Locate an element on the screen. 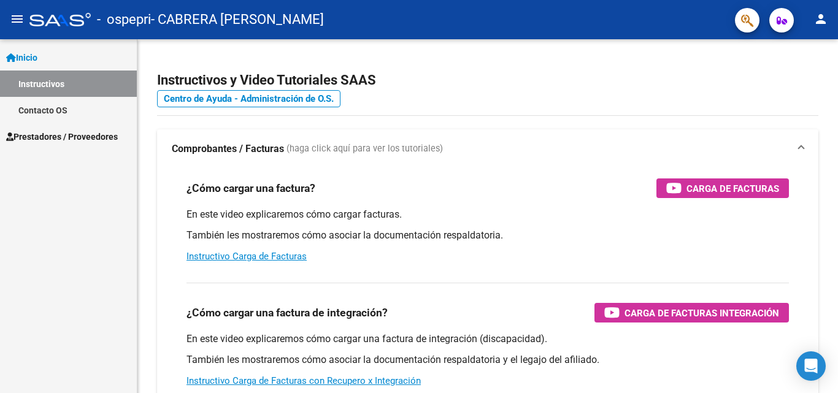 Image resolution: width=838 pixels, height=393 pixels. mat-expansion-panel-header: Comprobantes / Facturas (haga click aquí para ver los tutoriales) is located at coordinates (488, 149).